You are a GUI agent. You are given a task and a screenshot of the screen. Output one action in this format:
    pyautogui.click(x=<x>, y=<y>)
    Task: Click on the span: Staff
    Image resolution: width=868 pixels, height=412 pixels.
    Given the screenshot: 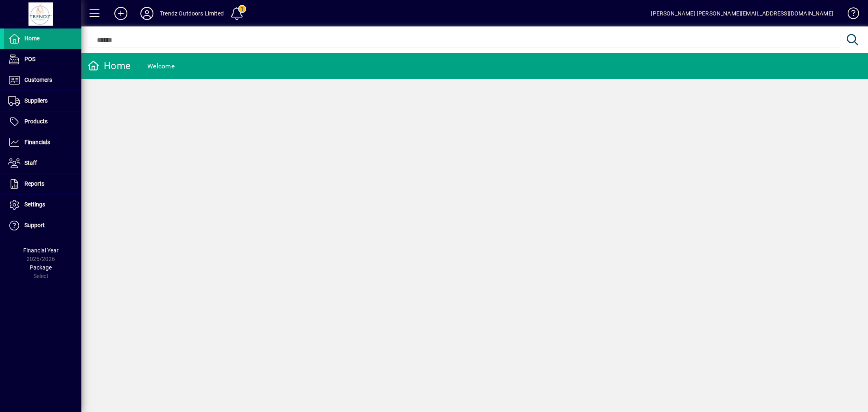 What is the action you would take?
    pyautogui.click(x=30, y=163)
    